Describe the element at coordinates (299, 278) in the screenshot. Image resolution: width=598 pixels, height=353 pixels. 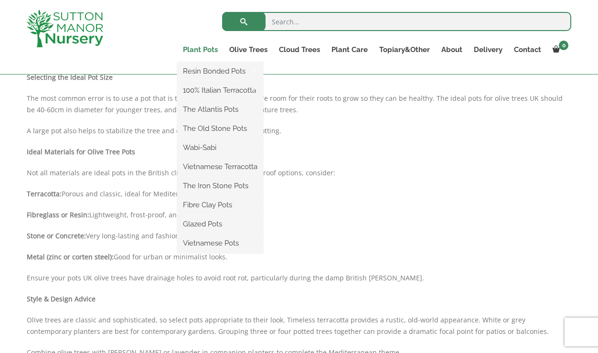
I see `p: Ensure your pots UK olive trees have drainage holes to avoid root rot, particularly during the da...` at that location.